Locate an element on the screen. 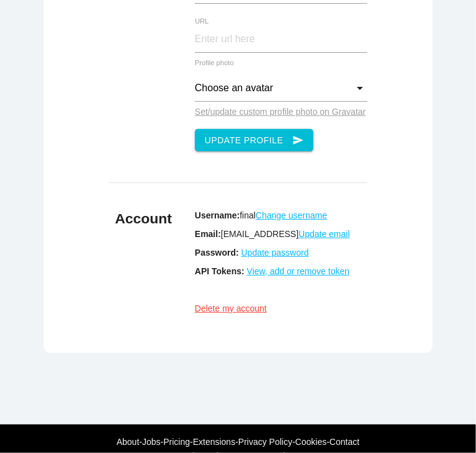 Image resolution: width=476 pixels, height=453 pixels. u: Change username is located at coordinates (291, 216).